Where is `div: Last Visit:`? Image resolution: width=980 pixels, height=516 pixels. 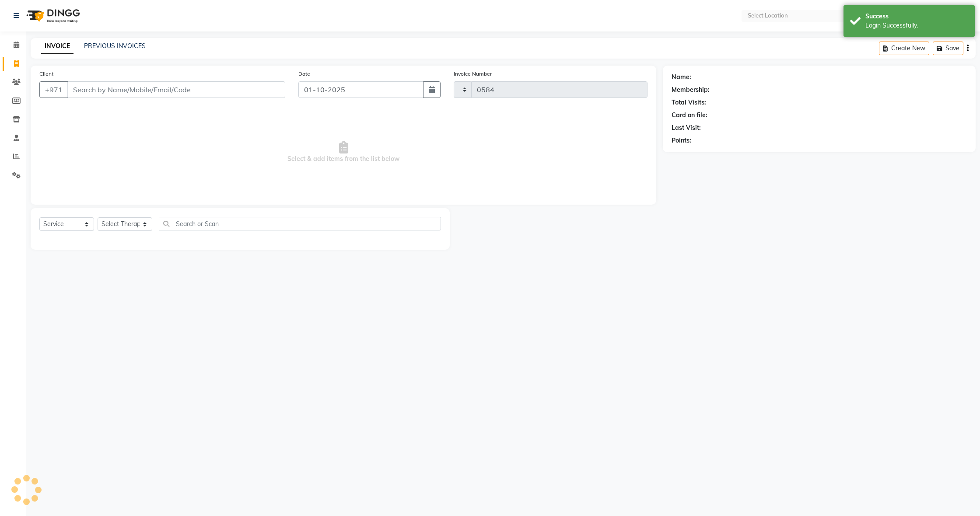
div: Last Visit: is located at coordinates (686, 128).